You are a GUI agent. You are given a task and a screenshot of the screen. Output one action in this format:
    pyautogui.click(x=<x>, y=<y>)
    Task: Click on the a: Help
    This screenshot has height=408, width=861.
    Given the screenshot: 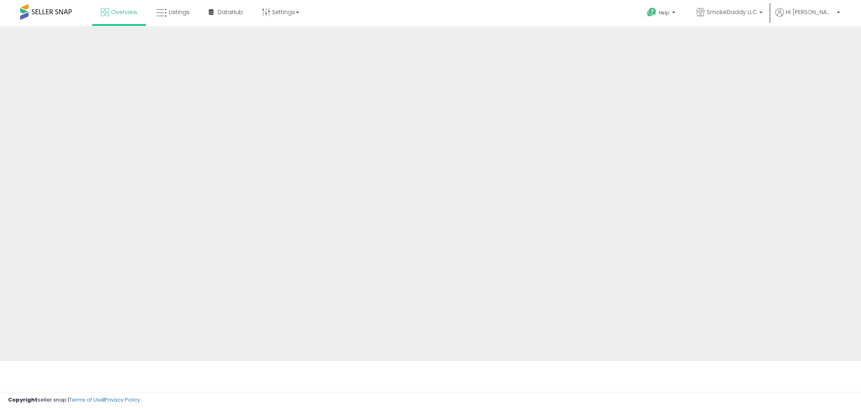 What is the action you would take?
    pyautogui.click(x=662, y=14)
    